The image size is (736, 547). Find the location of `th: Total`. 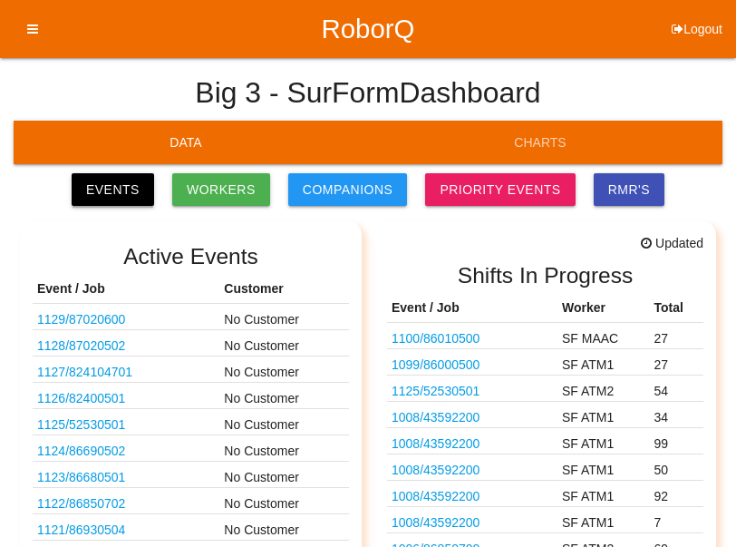

th: Total is located at coordinates (677, 308).